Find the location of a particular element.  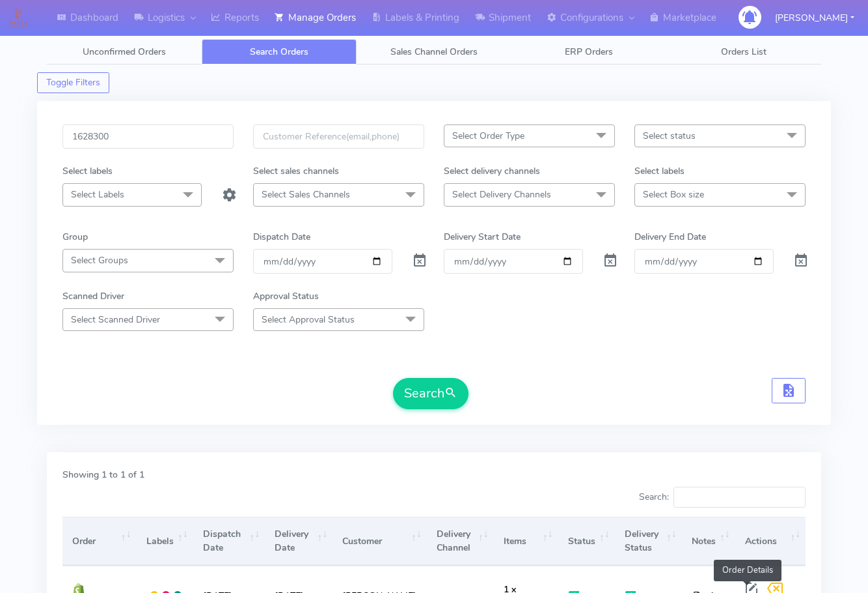

span: Select Sales Channels is located at coordinates (306, 194).